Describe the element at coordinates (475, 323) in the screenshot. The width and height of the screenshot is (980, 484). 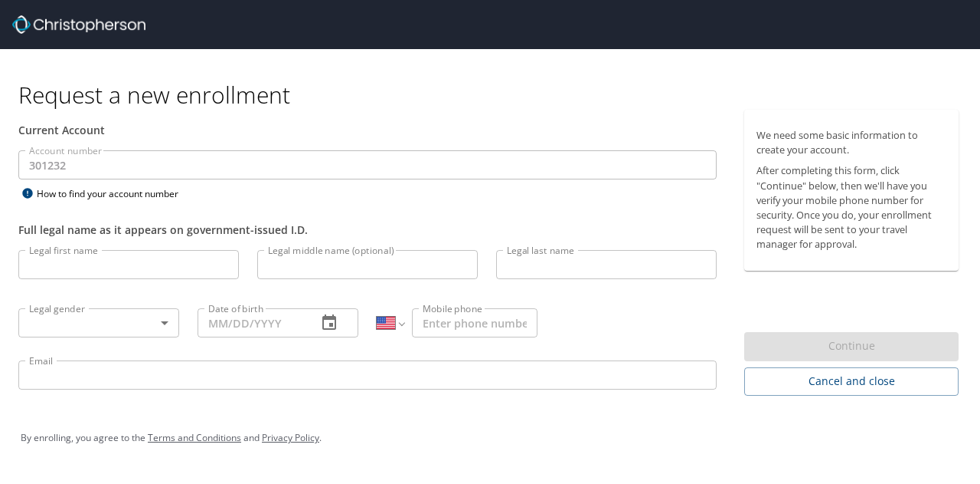
I see `input: Enter phone number` at that location.